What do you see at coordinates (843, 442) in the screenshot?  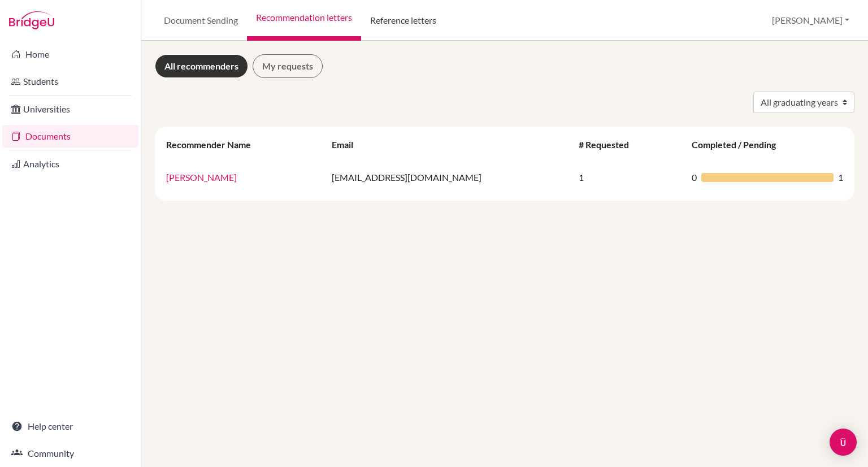 I see `div: Open Intercom Messenger` at bounding box center [843, 442].